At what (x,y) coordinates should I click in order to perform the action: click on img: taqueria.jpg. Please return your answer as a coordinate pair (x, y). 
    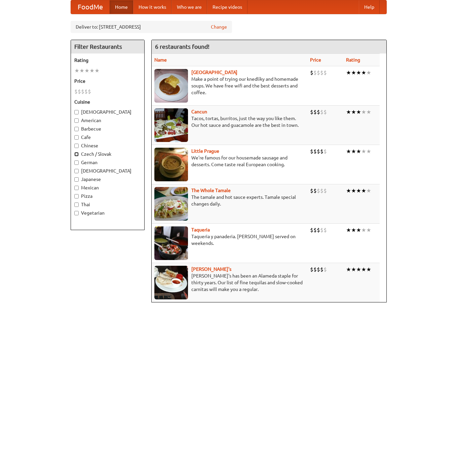
    Looking at the image, I should click on (171, 244).